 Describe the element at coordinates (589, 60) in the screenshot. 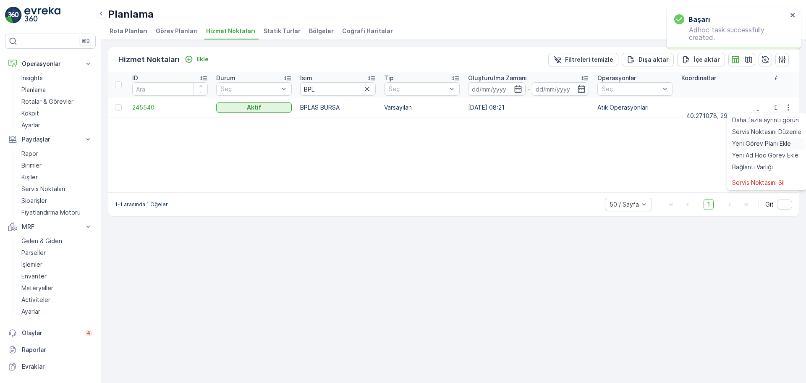

I see `p: Filtreleri temizle` at that location.